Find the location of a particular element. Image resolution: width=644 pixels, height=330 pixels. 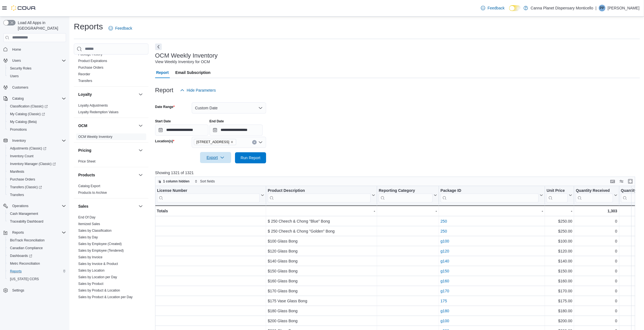

button: OCM is located at coordinates (141, 126).